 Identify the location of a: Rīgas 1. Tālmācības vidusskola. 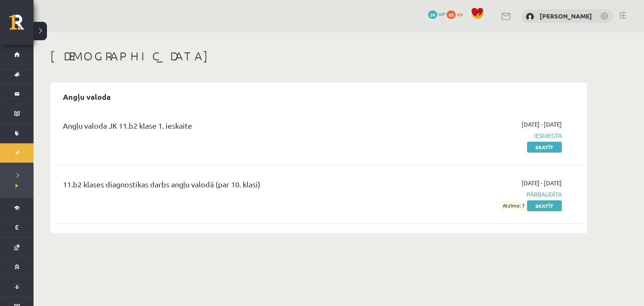
(22, 25).